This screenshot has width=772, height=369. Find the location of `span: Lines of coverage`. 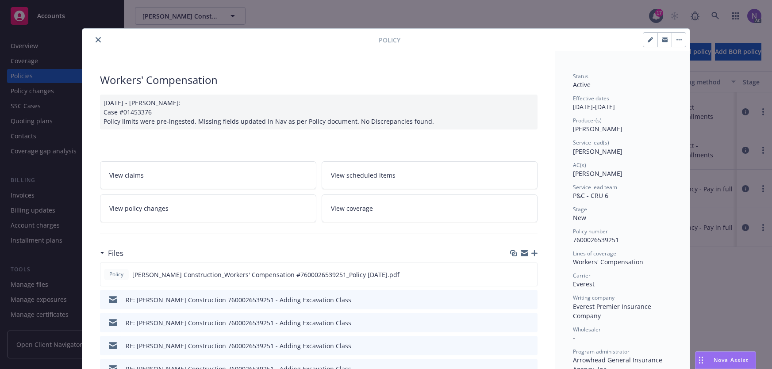

span: Lines of coverage is located at coordinates (594, 253).